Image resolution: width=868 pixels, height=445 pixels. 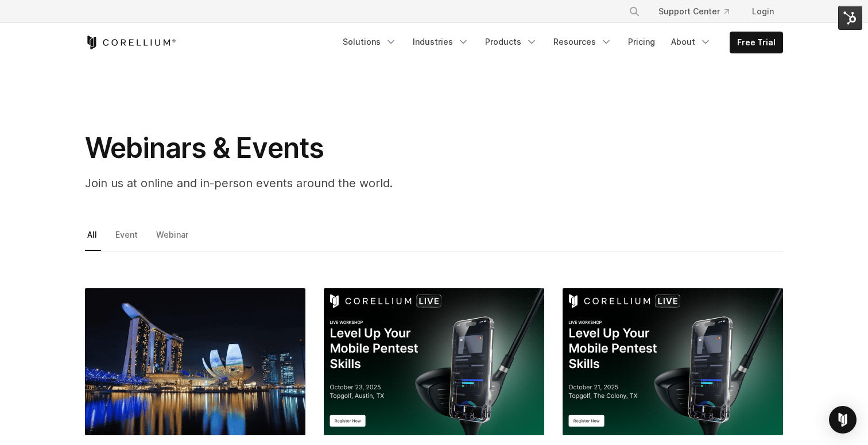 What do you see at coordinates (195, 362) in the screenshot?
I see `img: GovWare 2025` at bounding box center [195, 362].